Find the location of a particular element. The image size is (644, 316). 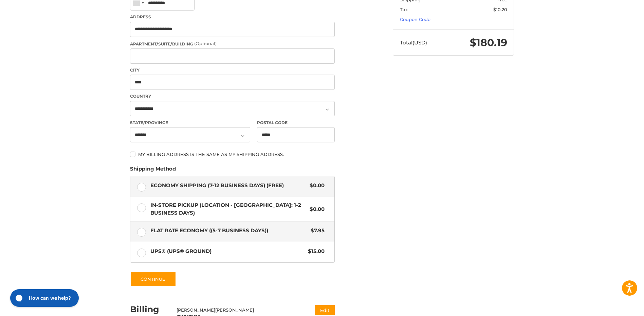

label: City is located at coordinates (232, 70).